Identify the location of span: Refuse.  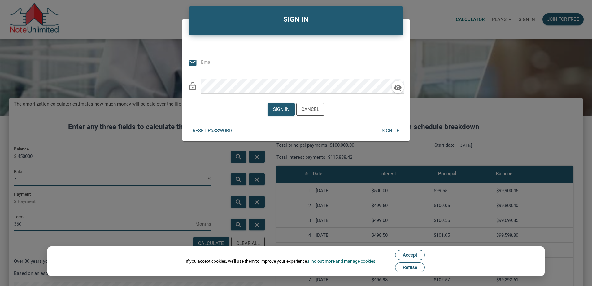
(410, 268).